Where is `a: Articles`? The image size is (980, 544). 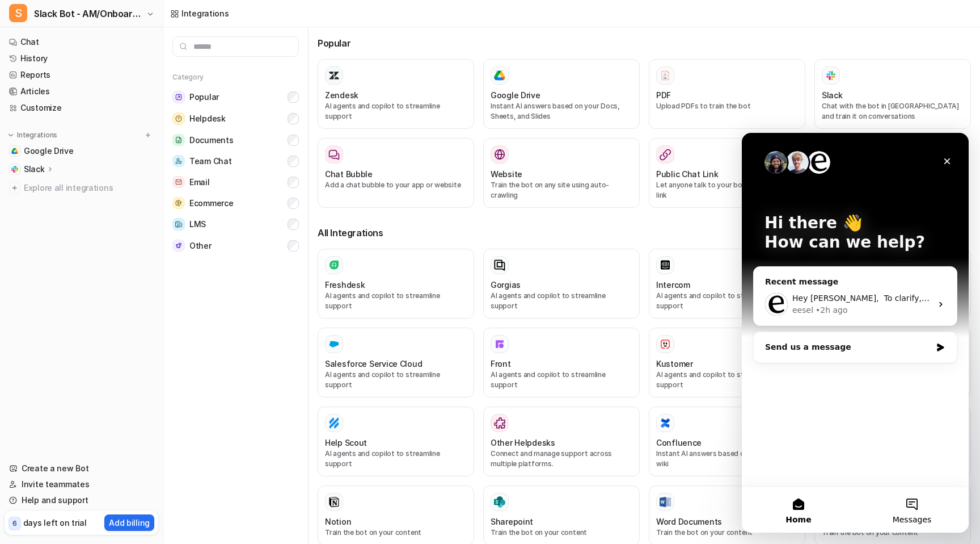 a: Articles is located at coordinates (81, 92).